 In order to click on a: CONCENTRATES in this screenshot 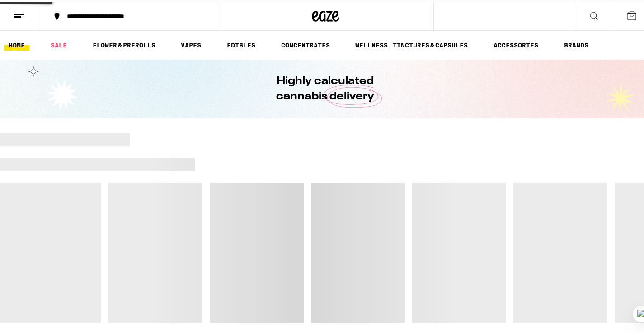, I will do `click(306, 43)`.